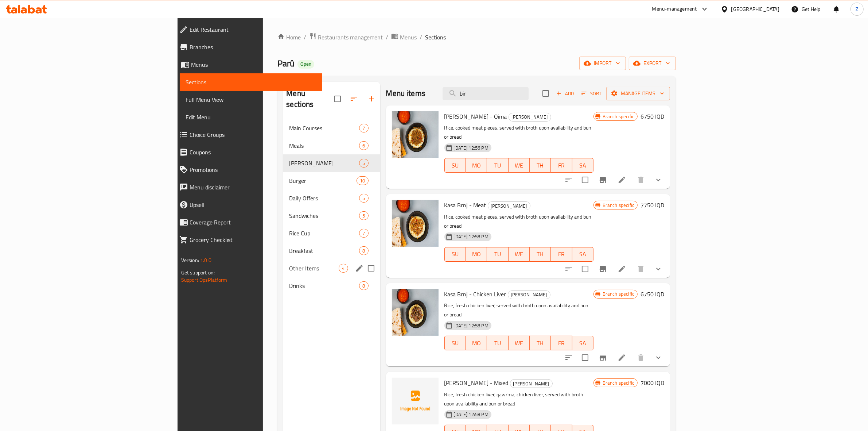 This screenshot has width=868, height=431. Describe the element at coordinates (253, 47) in the screenshot. I see `span: Branches` at that location.